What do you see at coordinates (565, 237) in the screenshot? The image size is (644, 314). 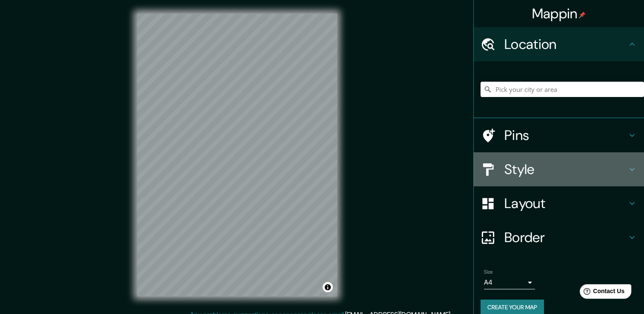 I see `h4: Border` at bounding box center [565, 237].